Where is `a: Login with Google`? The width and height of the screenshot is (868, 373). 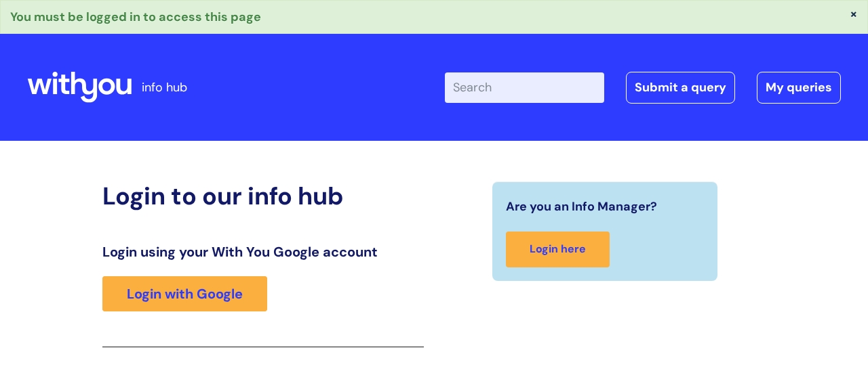
a: Login with Google is located at coordinates (185, 294).